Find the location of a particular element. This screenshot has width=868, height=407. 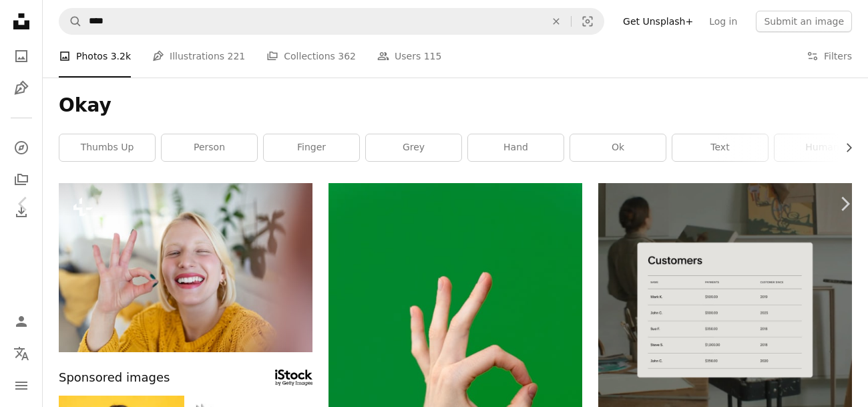

button: Menu is located at coordinates (22, 385).